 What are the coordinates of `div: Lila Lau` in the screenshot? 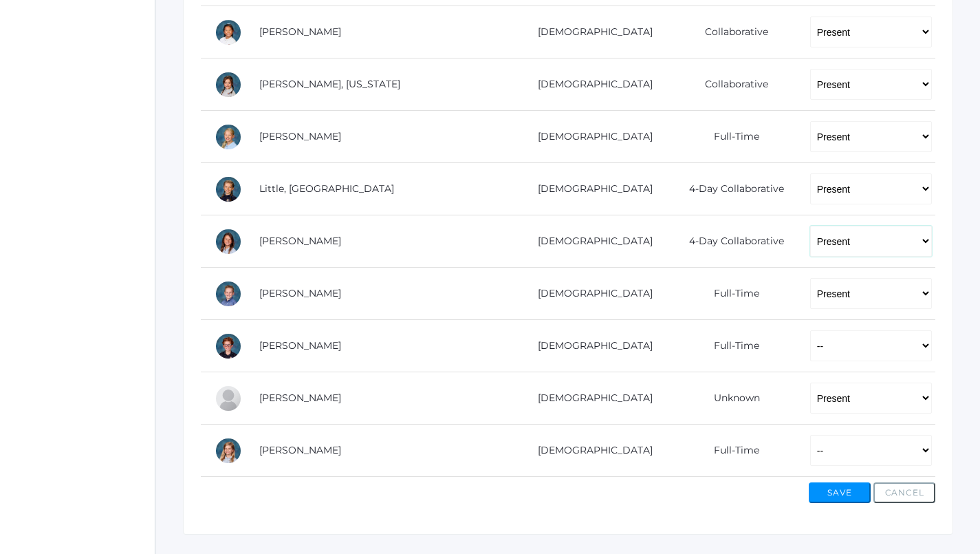 It's located at (228, 32).